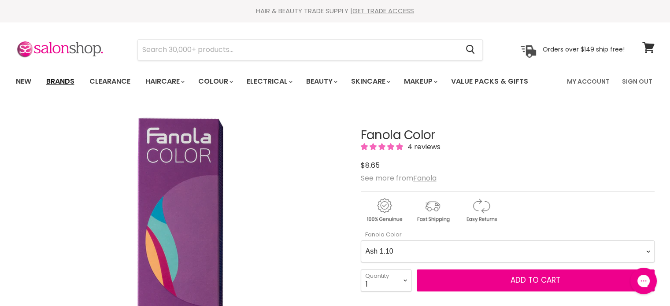  Describe the element at coordinates (383, 11) in the screenshot. I see `a: GET TRADE ACCESS` at that location.